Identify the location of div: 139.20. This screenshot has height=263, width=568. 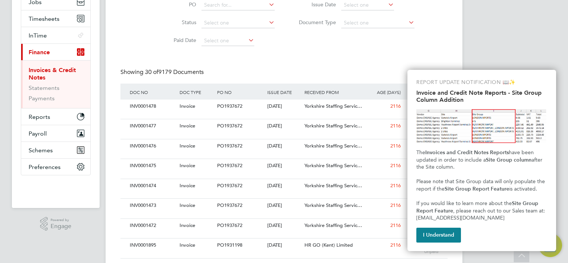
(421, 189).